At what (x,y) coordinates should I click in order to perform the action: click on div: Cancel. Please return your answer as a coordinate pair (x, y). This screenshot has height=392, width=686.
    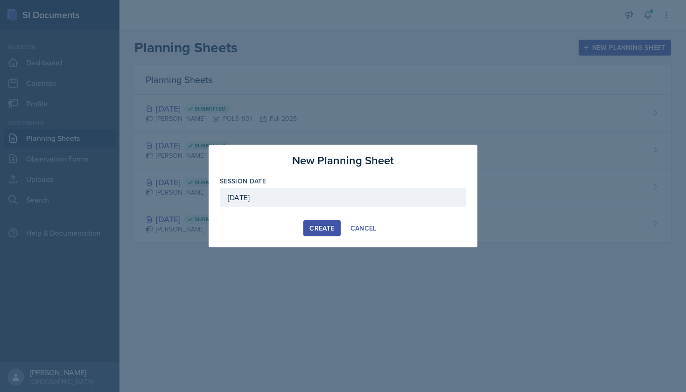
    Looking at the image, I should click on (363, 228).